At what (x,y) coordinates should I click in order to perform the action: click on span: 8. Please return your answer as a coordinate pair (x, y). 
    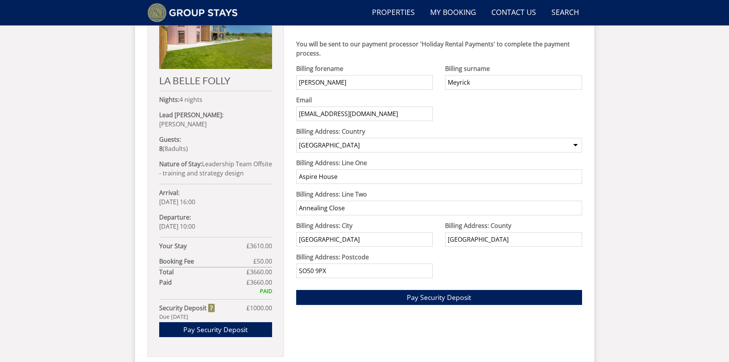
    Looking at the image, I should click on (166, 149).